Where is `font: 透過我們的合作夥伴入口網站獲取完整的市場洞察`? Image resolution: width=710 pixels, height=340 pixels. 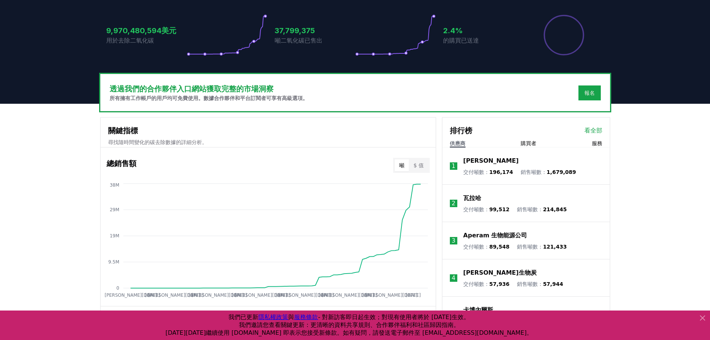 font: 透過我們的合作夥伴入口網站獲取完整的市場洞察 is located at coordinates (192, 89).